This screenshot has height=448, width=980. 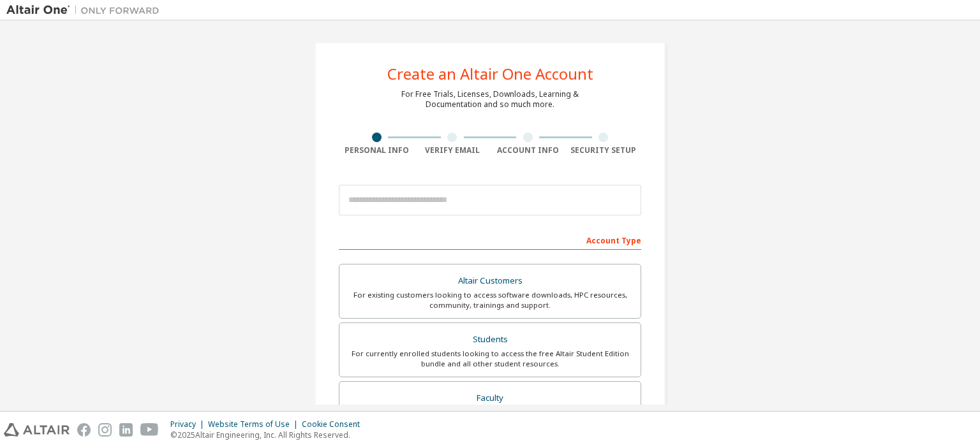 What do you see at coordinates (490, 340) in the screenshot?
I see `div: Students` at bounding box center [490, 340].